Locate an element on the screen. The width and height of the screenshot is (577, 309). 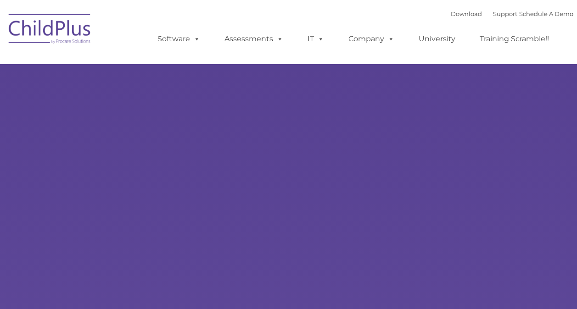
a: Download is located at coordinates (466, 14).